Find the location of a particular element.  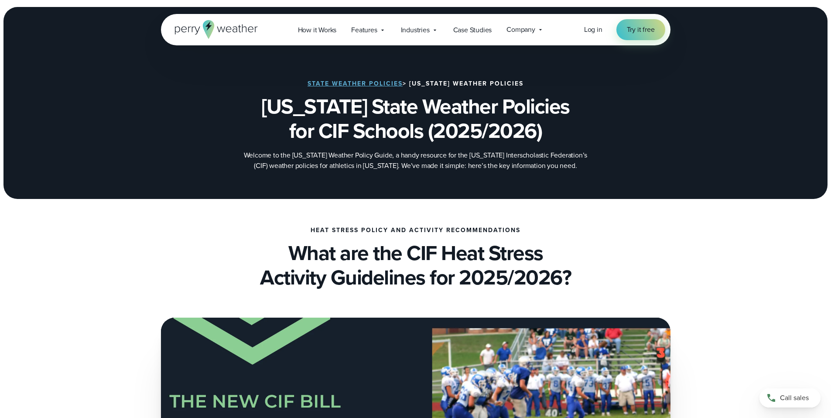

h2: What are the CIF Heat Stress Activity Guidelines for 2025/2026? is located at coordinates (416, 265).